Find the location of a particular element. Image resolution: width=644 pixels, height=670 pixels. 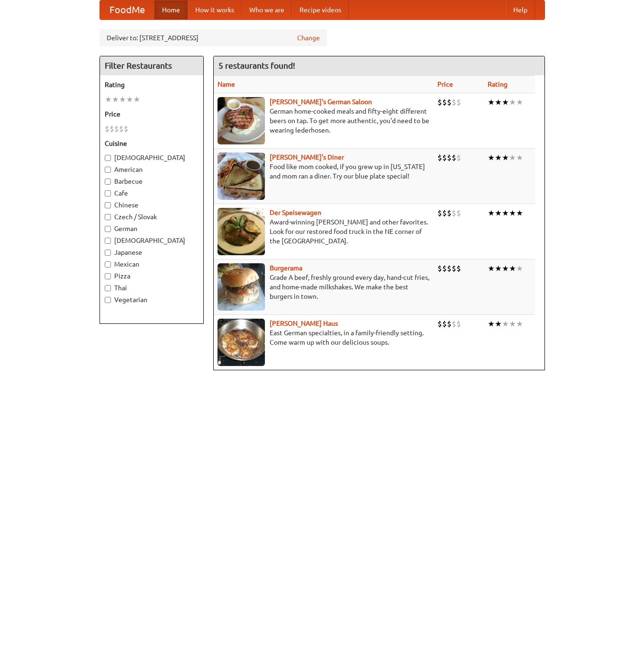

ng-pluralize: 5 restaurants found! is located at coordinates (257, 65).